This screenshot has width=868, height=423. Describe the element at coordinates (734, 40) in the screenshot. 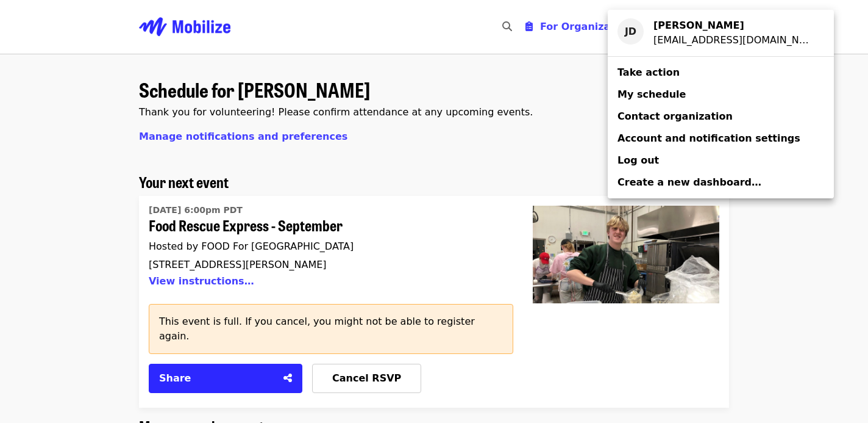

I see `div: Jadakuang@gmail.com` at that location.